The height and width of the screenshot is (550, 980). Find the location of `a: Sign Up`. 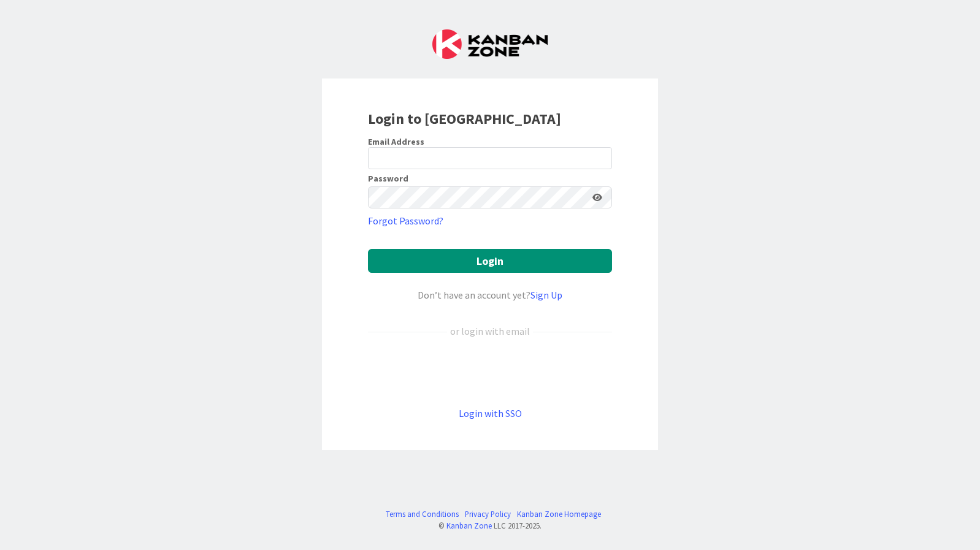

a: Sign Up is located at coordinates (547, 295).